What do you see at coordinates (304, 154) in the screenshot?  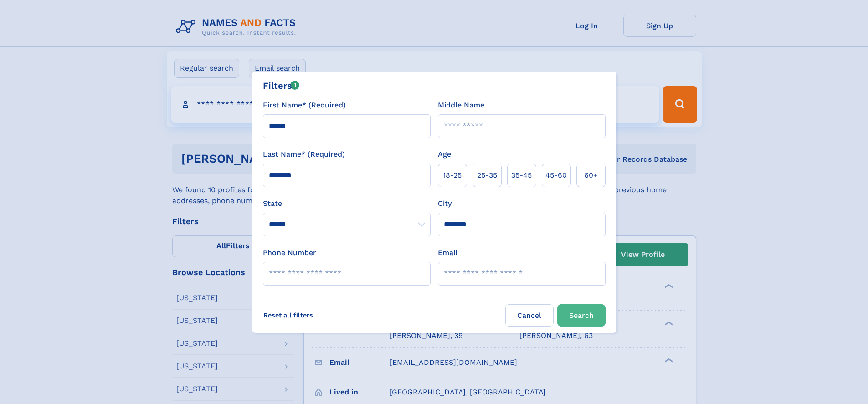 I see `label: Last Name* (Required)` at bounding box center [304, 154].